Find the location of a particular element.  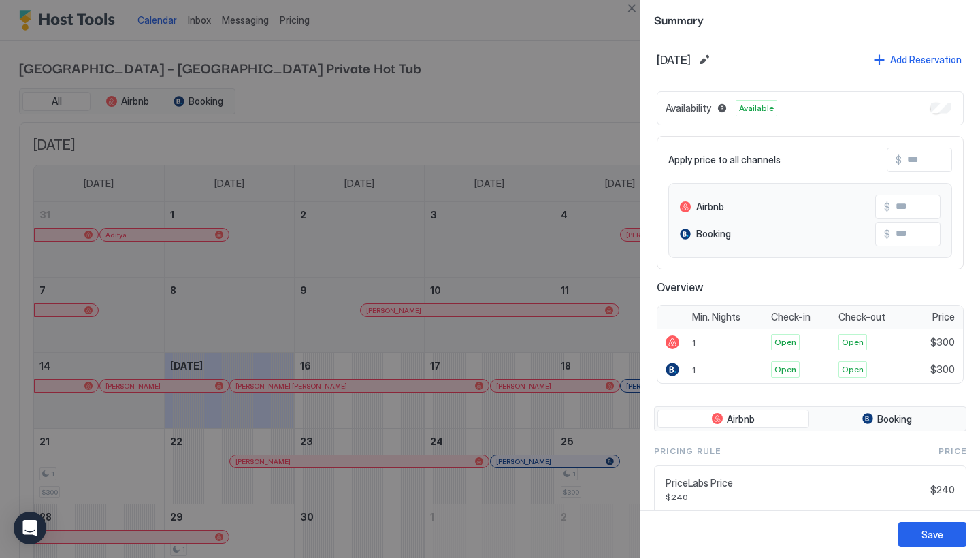

button: Add Reservation is located at coordinates (918, 60).